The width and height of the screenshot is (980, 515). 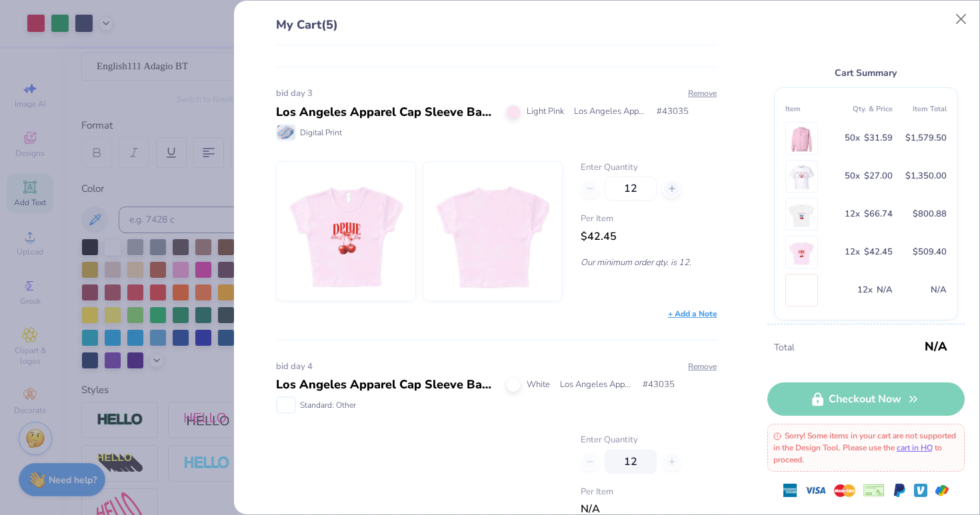 What do you see at coordinates (900, 490) in the screenshot?
I see `img: Paypal` at bounding box center [900, 490].